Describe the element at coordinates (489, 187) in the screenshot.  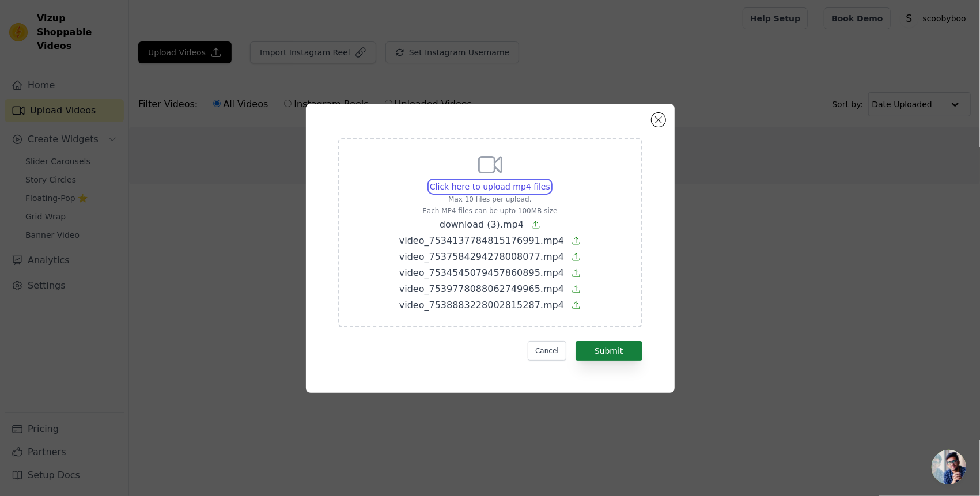
I see `span: Click here to upload mp4 files` at that location.